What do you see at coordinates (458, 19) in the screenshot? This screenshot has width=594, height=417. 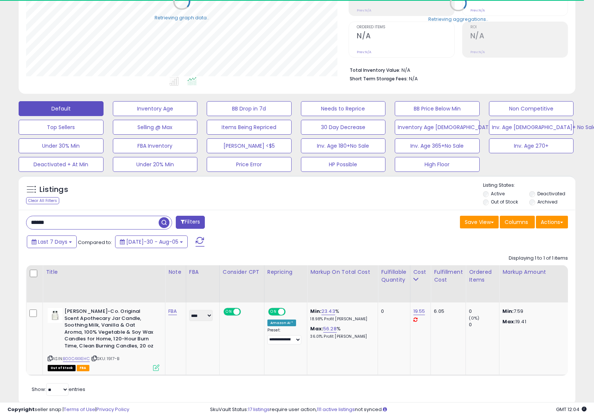 I see `div: Retrieving aggregations..` at bounding box center [458, 19].